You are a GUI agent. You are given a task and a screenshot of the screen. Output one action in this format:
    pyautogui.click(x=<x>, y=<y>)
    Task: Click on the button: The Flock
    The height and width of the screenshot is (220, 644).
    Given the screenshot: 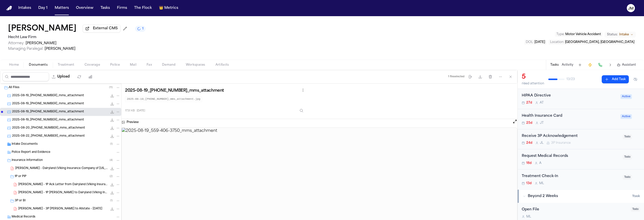 What is the action you would take?
    pyautogui.click(x=143, y=8)
    